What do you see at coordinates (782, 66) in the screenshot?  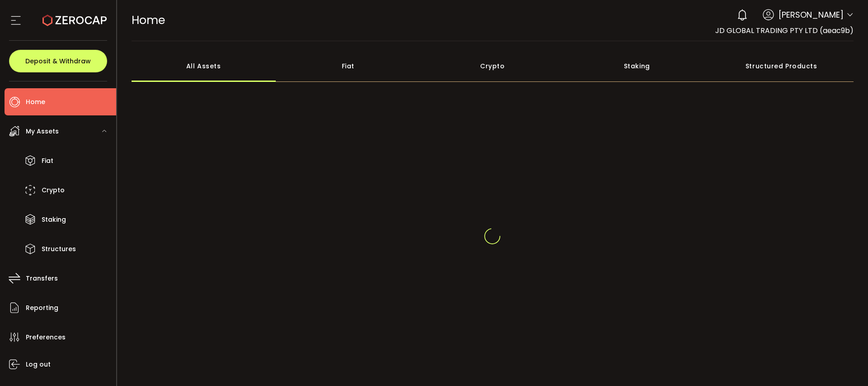 I see `div: Structured Products` at bounding box center [782, 66].